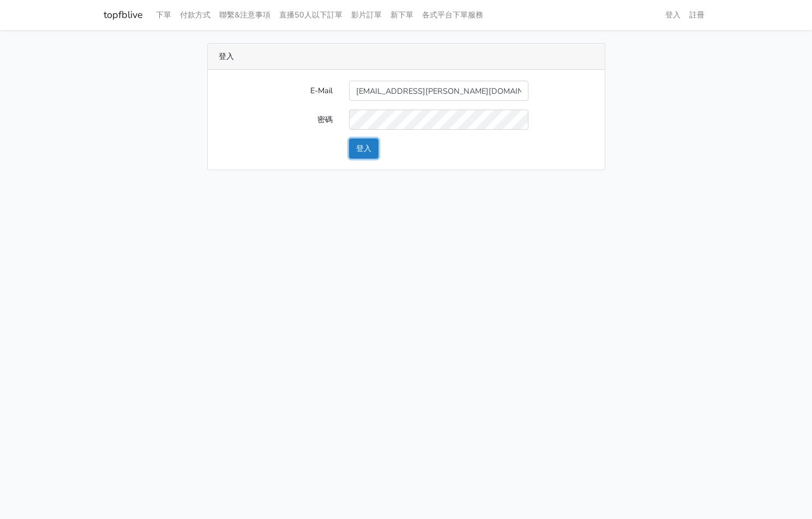 This screenshot has width=812, height=519. I want to click on a: 各式平台下單服務, so click(452, 15).